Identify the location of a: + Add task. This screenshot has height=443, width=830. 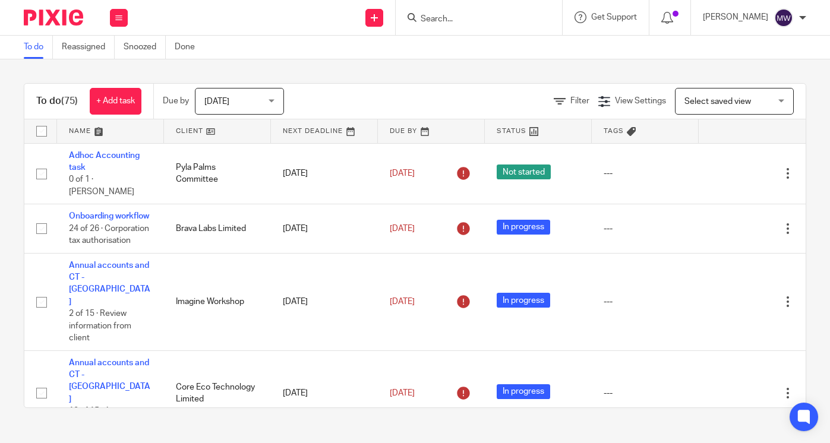
(115, 101).